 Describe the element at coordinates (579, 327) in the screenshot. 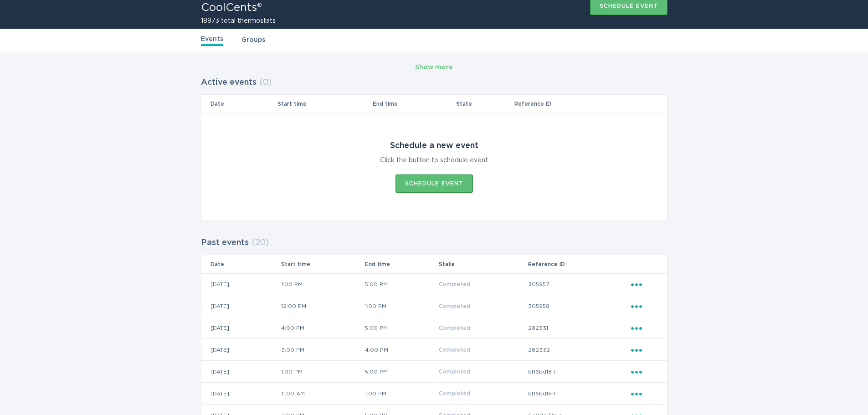

I see `td: 282331` at that location.